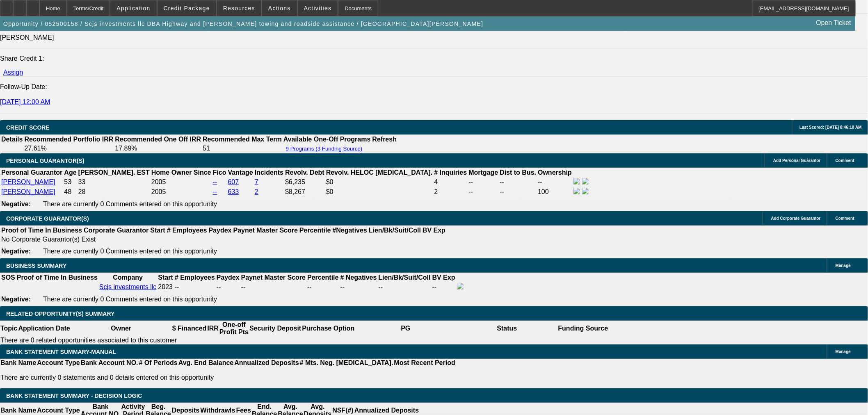 This screenshot has height=415, width=868. I want to click on span: Credit Package, so click(186, 8).